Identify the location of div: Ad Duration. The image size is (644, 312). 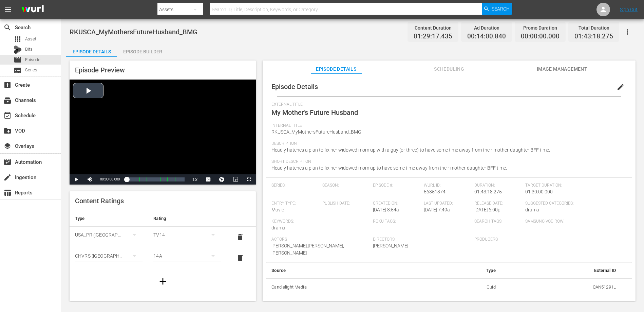
(486, 28).